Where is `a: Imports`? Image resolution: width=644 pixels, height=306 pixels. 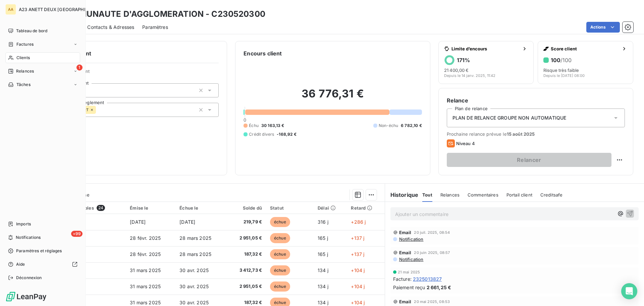
a: Imports is located at coordinates (43, 224).